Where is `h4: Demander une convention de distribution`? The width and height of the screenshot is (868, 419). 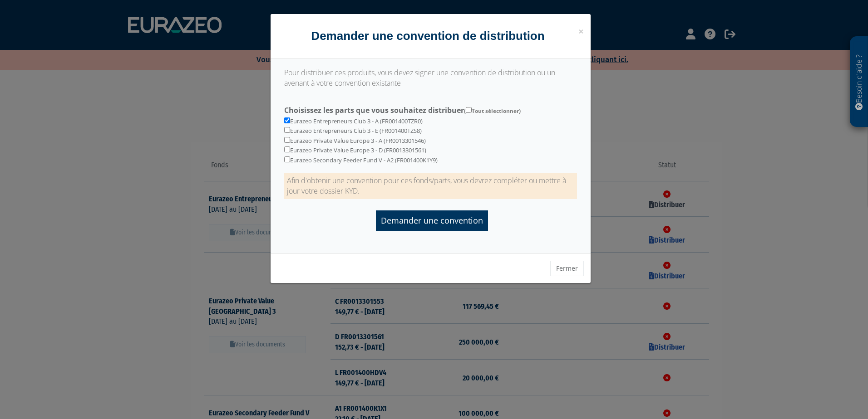
h4: Demander une convention de distribution is located at coordinates (430, 36).